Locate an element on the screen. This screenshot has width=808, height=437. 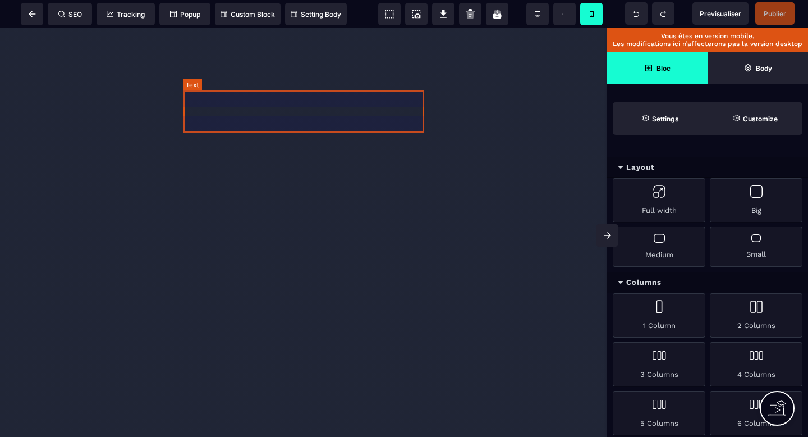
div: 5 Columns is located at coordinates (659, 413).